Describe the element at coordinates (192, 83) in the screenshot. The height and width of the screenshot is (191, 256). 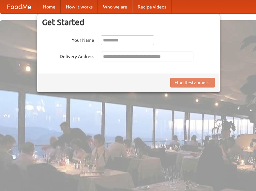
I see `button: Find Restaurants!` at that location.